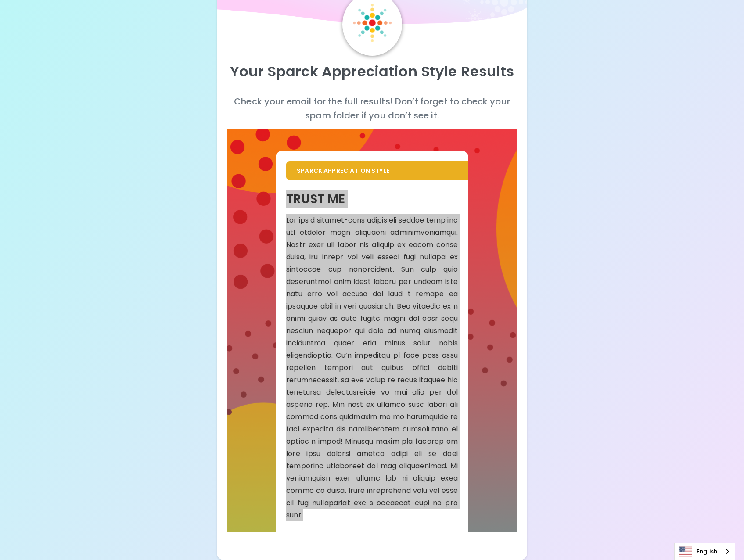 This screenshot has width=744, height=560. What do you see at coordinates (372, 199) in the screenshot?
I see `h5: Trust Me` at bounding box center [372, 199].